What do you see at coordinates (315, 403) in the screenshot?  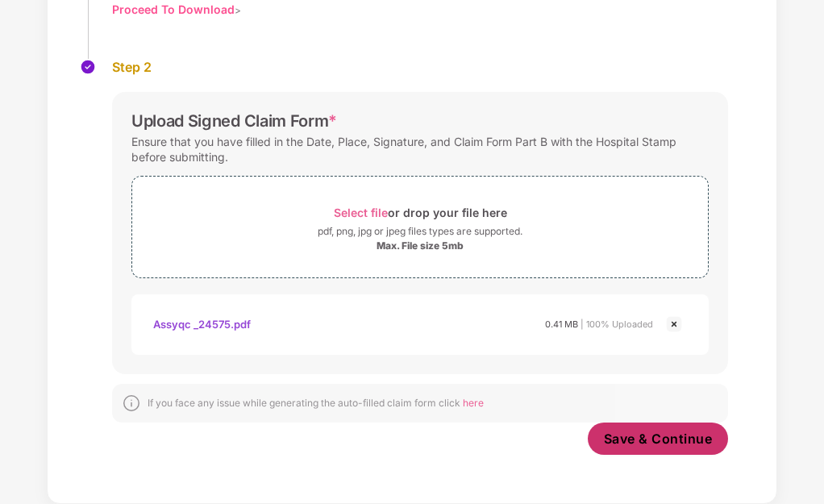 I see `div: If you face any issue while generating the auto-filled claim form click` at bounding box center [315, 403].